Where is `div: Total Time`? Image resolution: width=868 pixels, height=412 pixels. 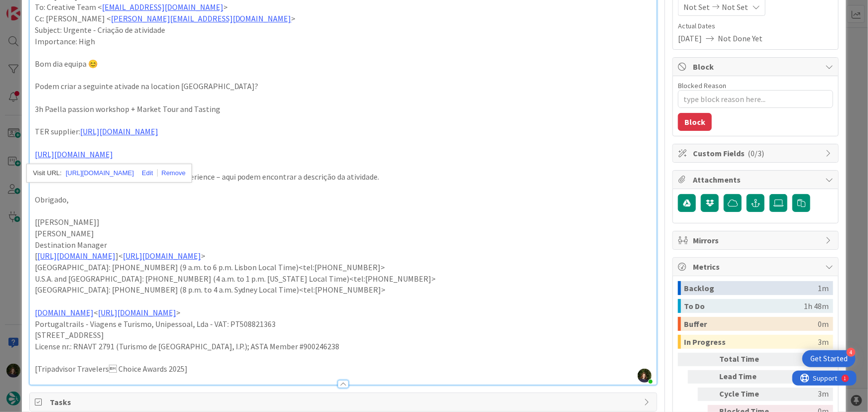
div: Total Time is located at coordinates (746, 359).